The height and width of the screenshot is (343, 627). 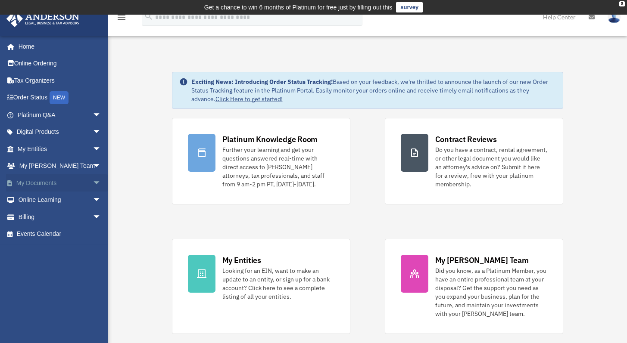 I want to click on a: My Documentsarrow_drop_down, so click(x=60, y=183).